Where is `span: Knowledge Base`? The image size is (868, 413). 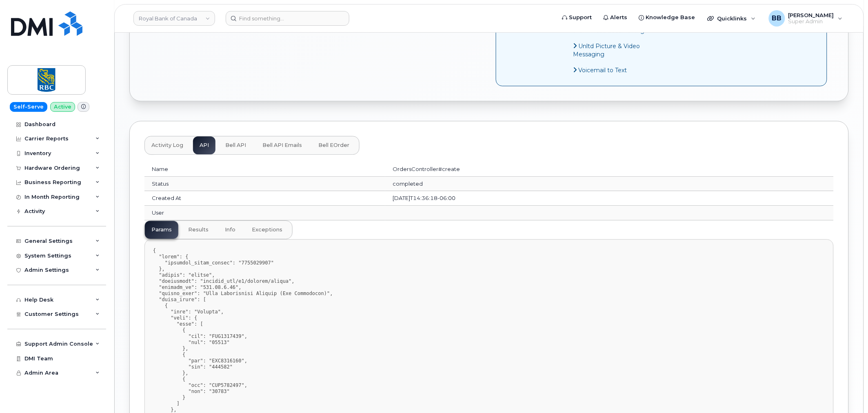 span: Knowledge Base is located at coordinates (671, 18).